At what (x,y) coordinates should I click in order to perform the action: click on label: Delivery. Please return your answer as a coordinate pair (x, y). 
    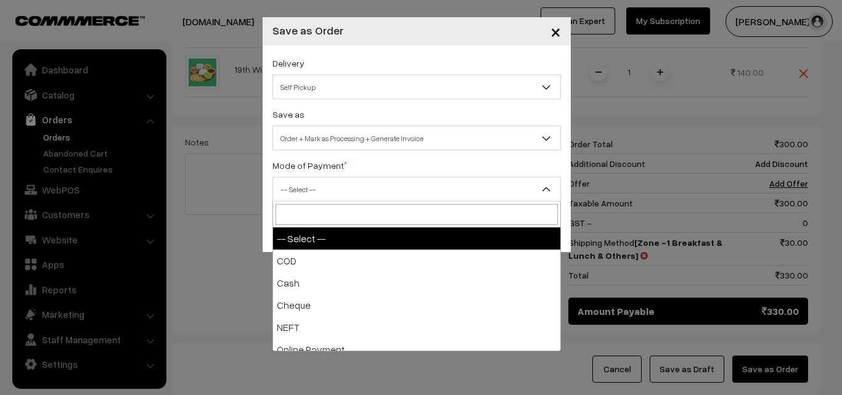
    Looking at the image, I should click on (289, 63).